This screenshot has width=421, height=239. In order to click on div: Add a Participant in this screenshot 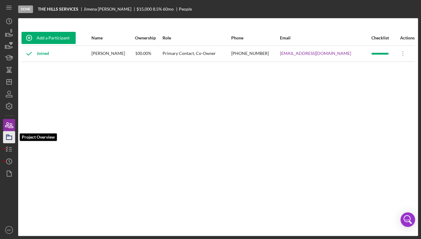, I will do `click(53, 38)`.